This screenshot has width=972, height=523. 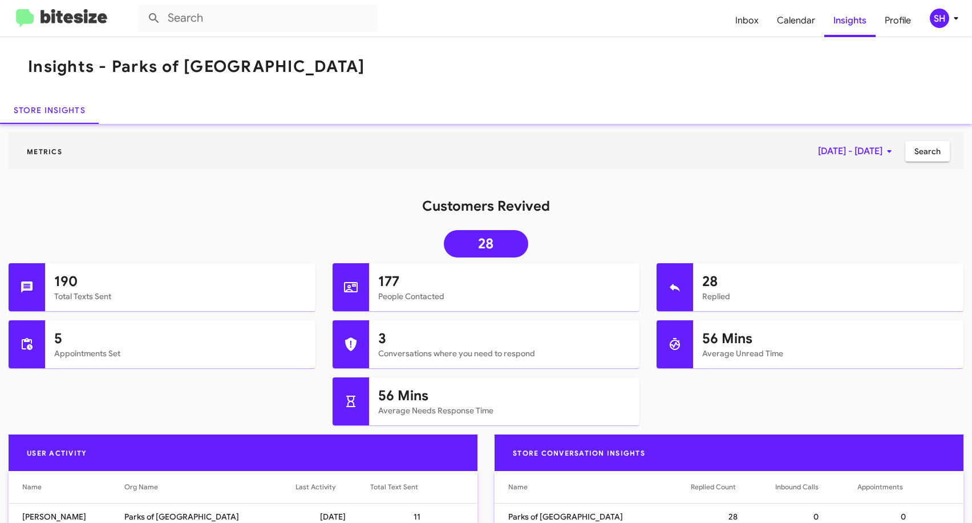 I want to click on h1: 5, so click(x=180, y=338).